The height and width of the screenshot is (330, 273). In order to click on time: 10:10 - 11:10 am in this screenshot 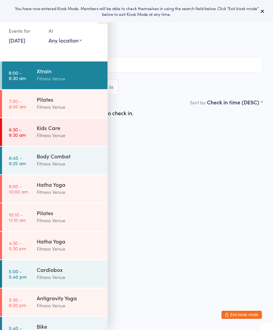, I will do `click(17, 217)`.